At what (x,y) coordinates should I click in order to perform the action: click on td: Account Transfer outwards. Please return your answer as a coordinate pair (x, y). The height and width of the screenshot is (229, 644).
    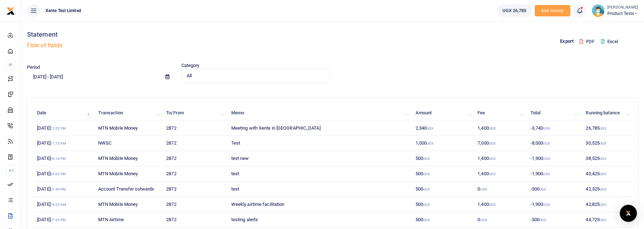
    Looking at the image, I should click on (128, 189).